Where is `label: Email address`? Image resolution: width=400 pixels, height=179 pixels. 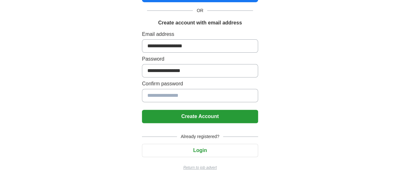
label: Email address is located at coordinates (200, 34).